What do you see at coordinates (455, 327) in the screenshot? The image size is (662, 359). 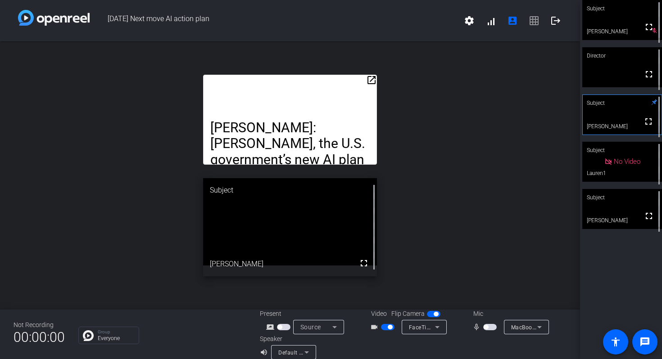 I see `span: FaceTime HD Camera (C4E1:9BFB)` at bounding box center [455, 327].